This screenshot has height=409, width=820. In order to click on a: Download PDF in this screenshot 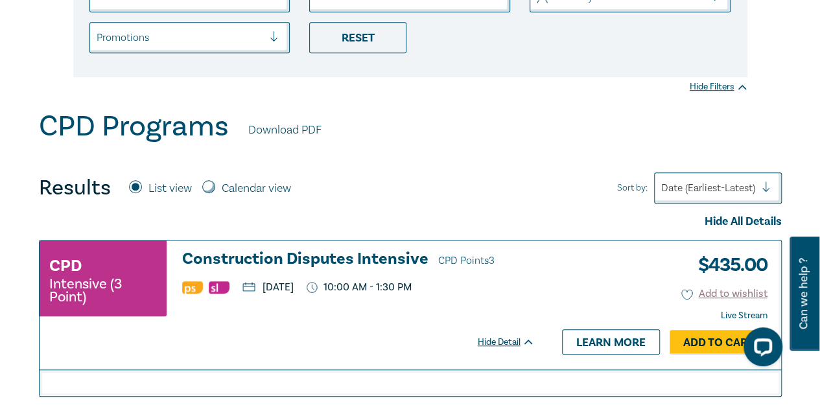, I will do `click(285, 130)`.